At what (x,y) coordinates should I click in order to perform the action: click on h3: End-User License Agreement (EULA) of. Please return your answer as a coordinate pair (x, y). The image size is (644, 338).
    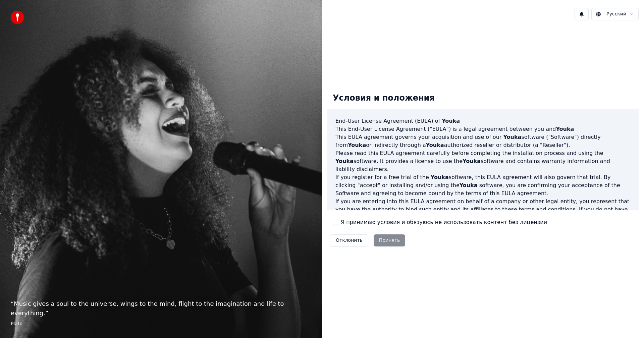
    Looking at the image, I should click on (483, 121).